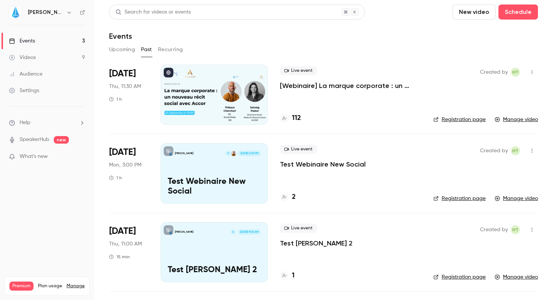 The width and height of the screenshot is (553, 300). What do you see at coordinates (125, 244) in the screenshot?
I see `span: Thu, 11:00 AM` at bounding box center [125, 244].